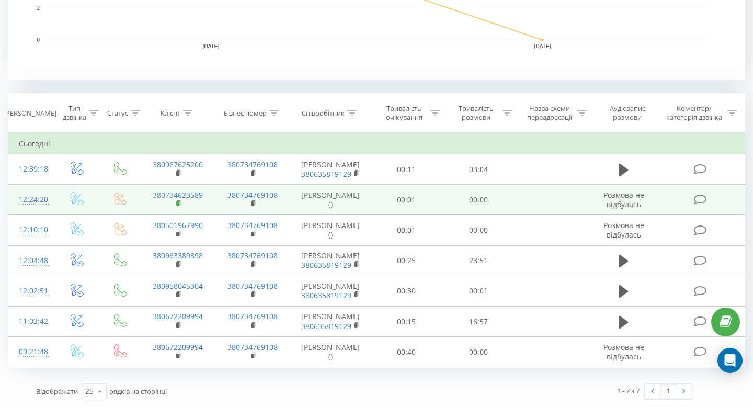  What do you see at coordinates (178, 195) in the screenshot?
I see `a: 380734623589` at bounding box center [178, 195].